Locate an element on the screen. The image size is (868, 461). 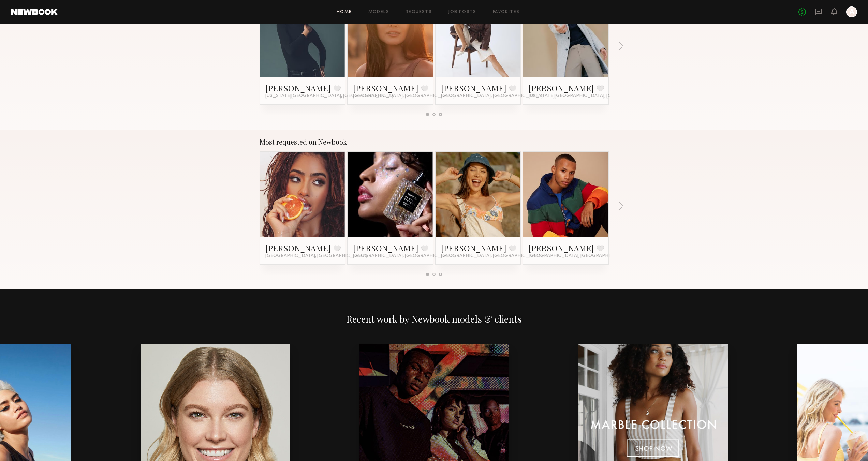
a: Models is located at coordinates (379, 12).